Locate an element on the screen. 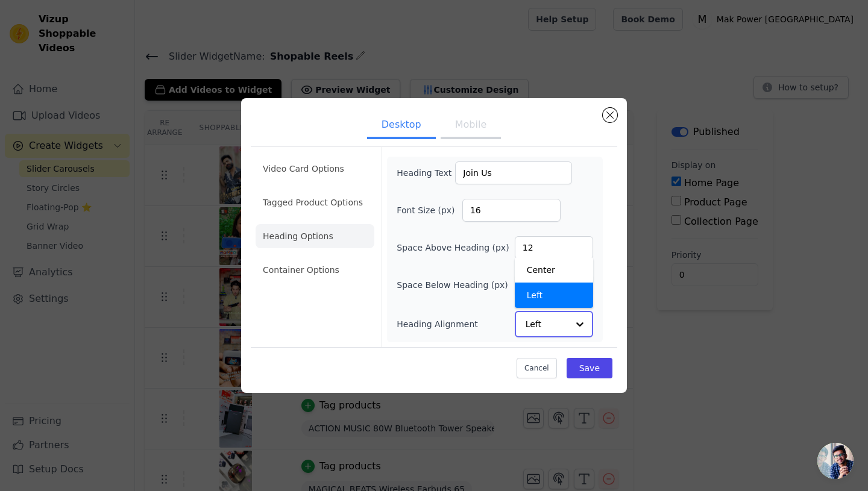 The height and width of the screenshot is (491, 868). button: Save is located at coordinates (589, 369).